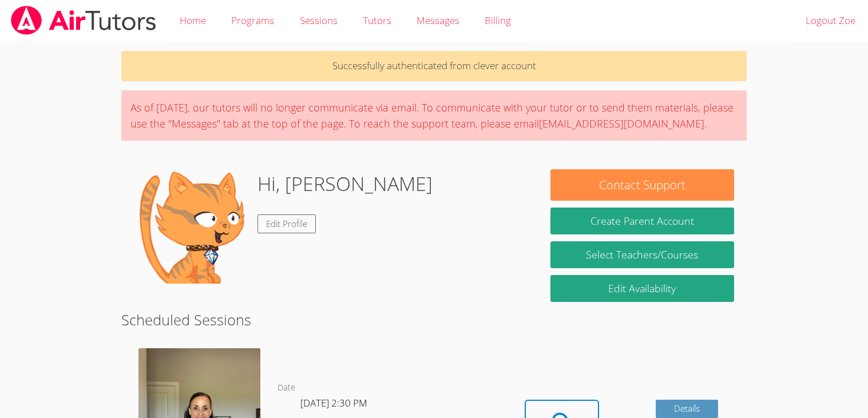 Image resolution: width=868 pixels, height=418 pixels. I want to click on a: Edit Profile, so click(287, 224).